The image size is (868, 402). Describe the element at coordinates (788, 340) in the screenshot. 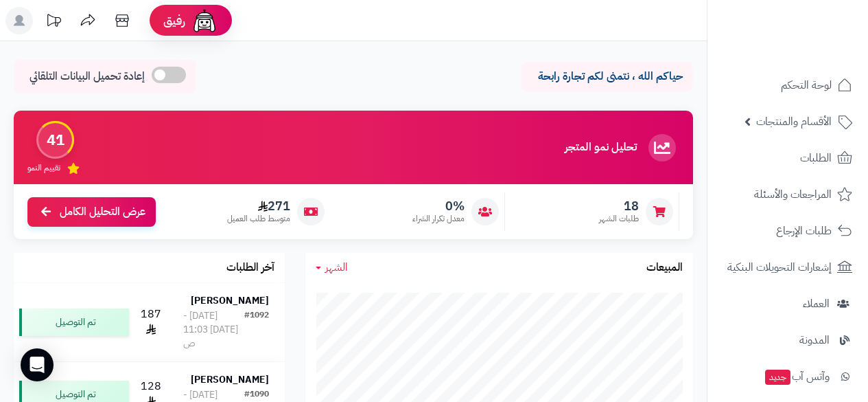

I see `a: المدونة` at that location.